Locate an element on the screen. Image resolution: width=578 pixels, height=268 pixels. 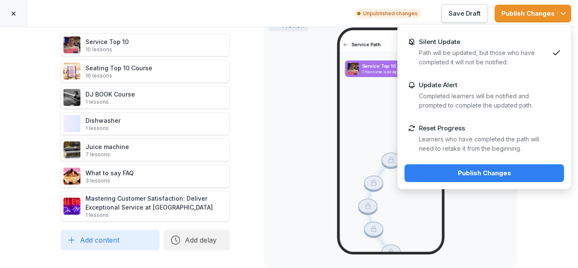
div: Service Top 10 is located at coordinates (107, 45).